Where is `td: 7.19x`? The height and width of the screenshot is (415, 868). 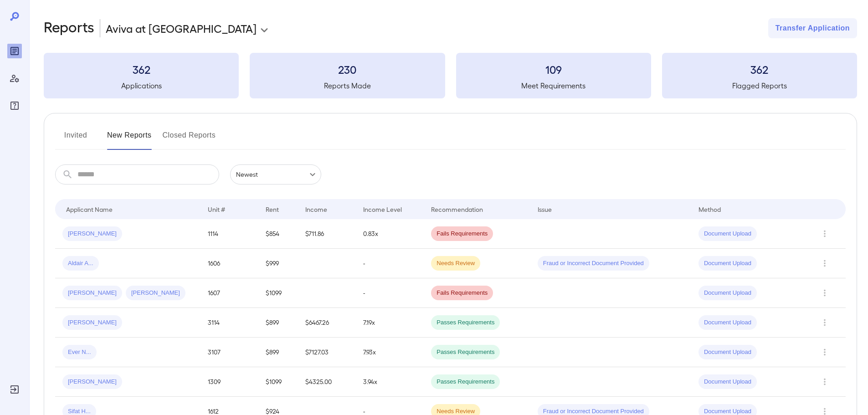
td: 7.19x is located at coordinates (390, 322).